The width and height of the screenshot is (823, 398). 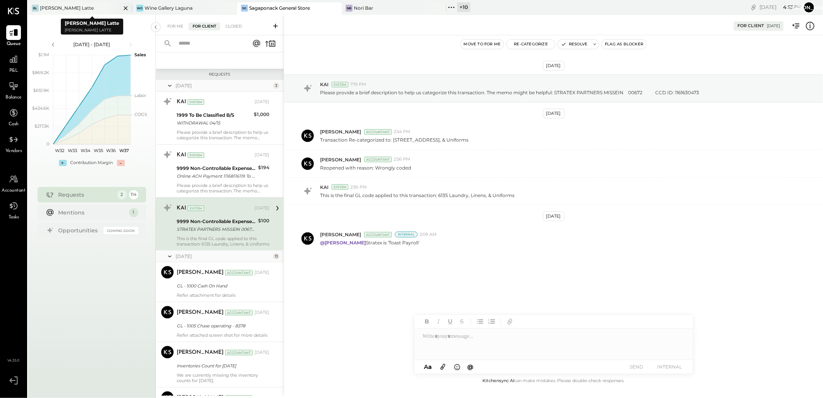 I want to click on div: Nori Bar, so click(x=364, y=8).